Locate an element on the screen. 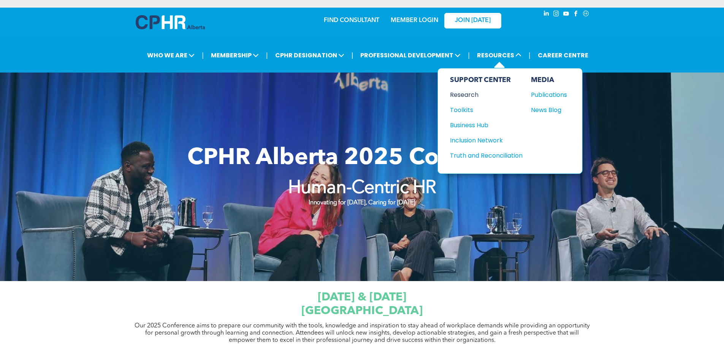 Image resolution: width=724 pixels, height=346 pixels. div: News Blog is located at coordinates (547, 110).